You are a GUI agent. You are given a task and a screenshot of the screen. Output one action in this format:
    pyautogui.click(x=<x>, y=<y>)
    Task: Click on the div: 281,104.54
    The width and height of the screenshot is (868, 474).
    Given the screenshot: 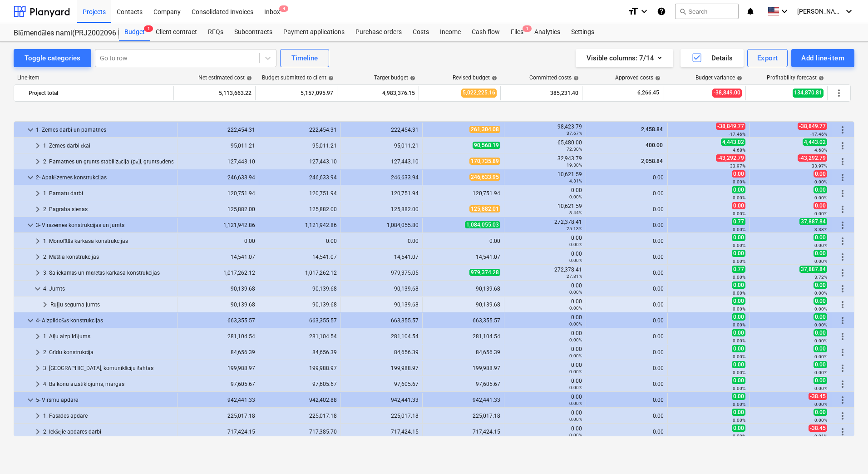 What is the action you would take?
    pyautogui.click(x=463, y=336)
    